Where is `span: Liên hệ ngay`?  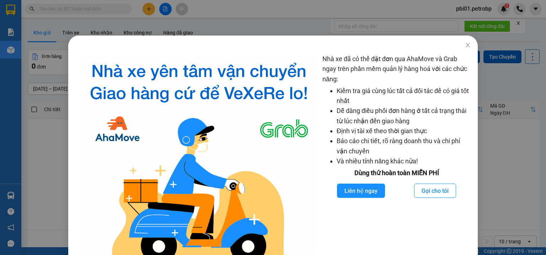
span: Liên hệ ngay is located at coordinates (361, 191).